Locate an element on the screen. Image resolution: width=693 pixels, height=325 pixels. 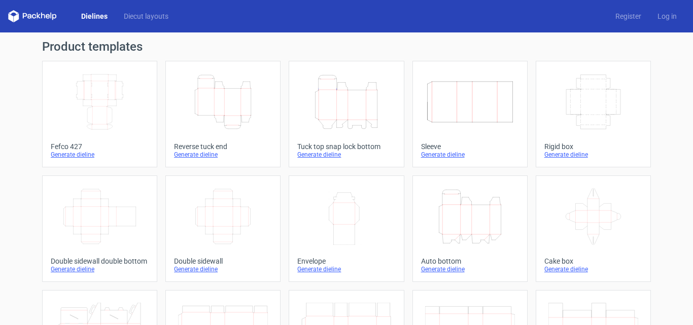
a: Dielines is located at coordinates (94, 16).